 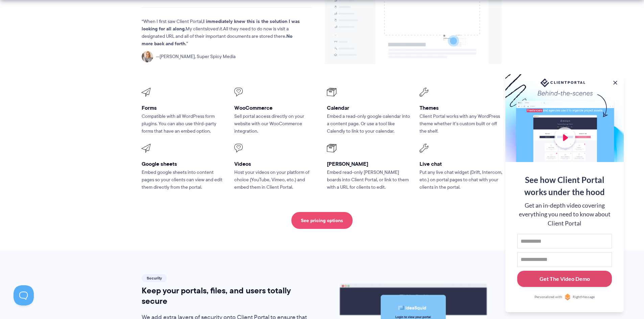 I want to click on div: See how Client Portal works under the hood, so click(x=564, y=186).